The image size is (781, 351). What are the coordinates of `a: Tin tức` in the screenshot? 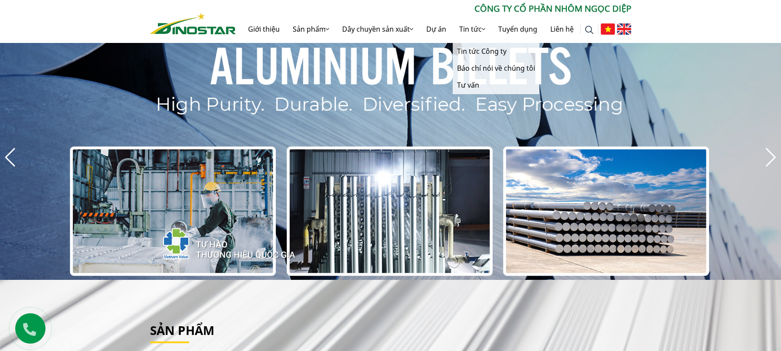 It's located at (472, 29).